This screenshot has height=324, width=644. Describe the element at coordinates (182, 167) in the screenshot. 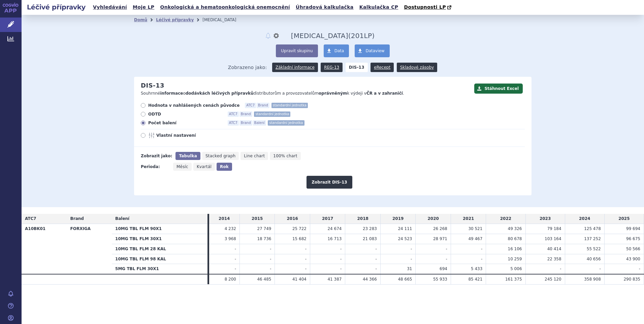

I see `span: Měsíc` at that location.